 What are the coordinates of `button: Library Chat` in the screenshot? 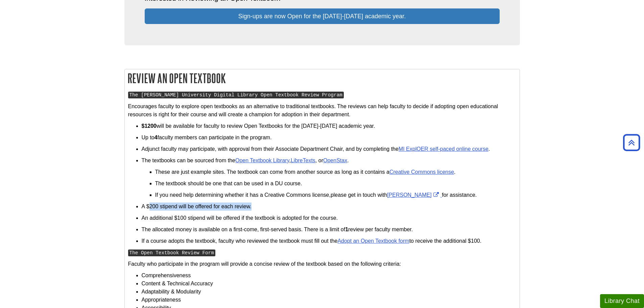 It's located at (622, 301).